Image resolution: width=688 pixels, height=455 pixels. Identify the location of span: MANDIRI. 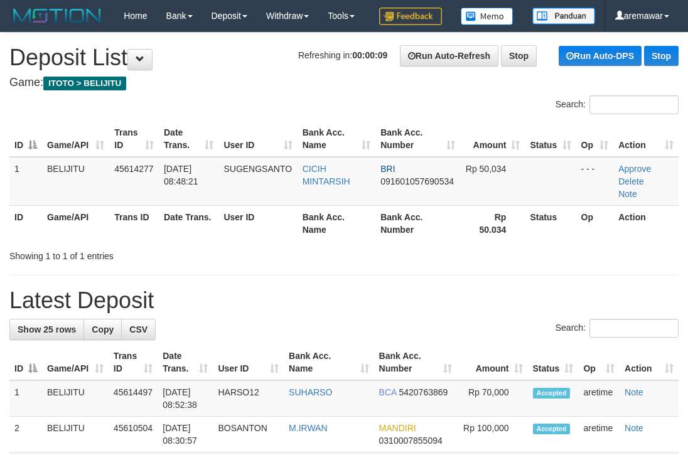
(398, 428).